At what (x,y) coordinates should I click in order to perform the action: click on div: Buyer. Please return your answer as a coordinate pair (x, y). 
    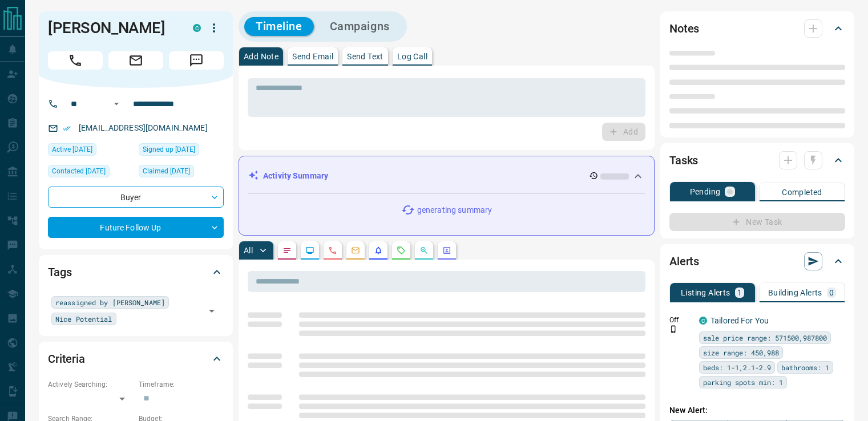
    Looking at the image, I should click on (136, 197).